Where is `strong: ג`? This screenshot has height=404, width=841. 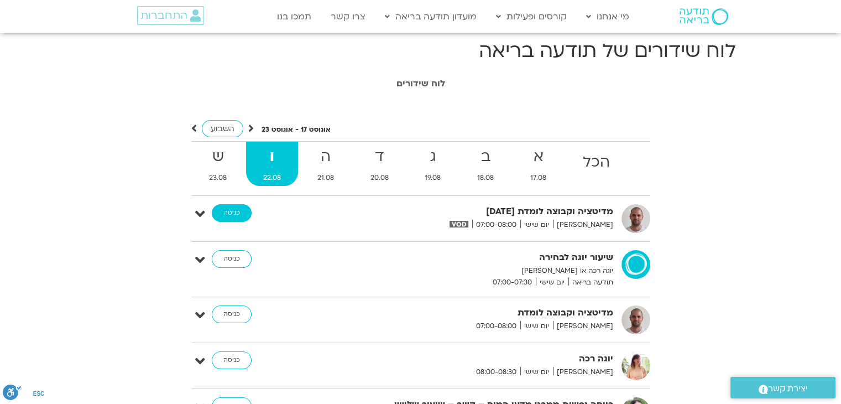
strong: ג is located at coordinates (433, 157).